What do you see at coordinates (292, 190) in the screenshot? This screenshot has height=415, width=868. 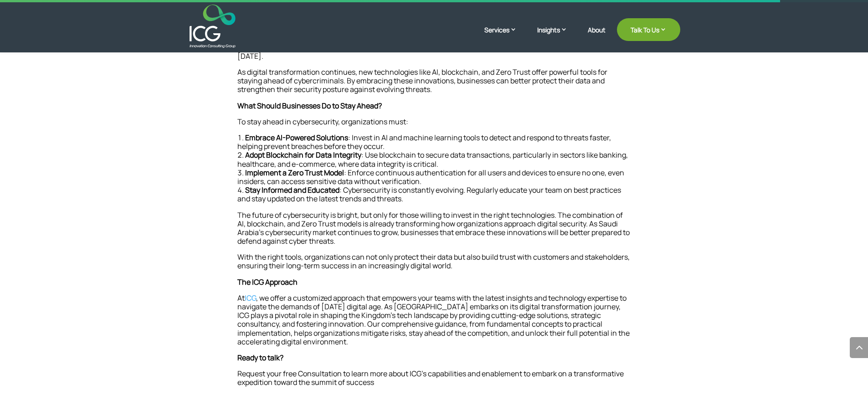 I see `strong: Stay Informed and Educated` at bounding box center [292, 190].